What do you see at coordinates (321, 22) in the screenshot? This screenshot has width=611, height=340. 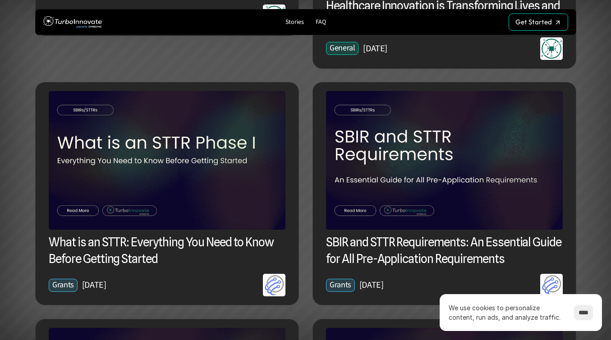 I see `a: FAQ` at bounding box center [321, 22].